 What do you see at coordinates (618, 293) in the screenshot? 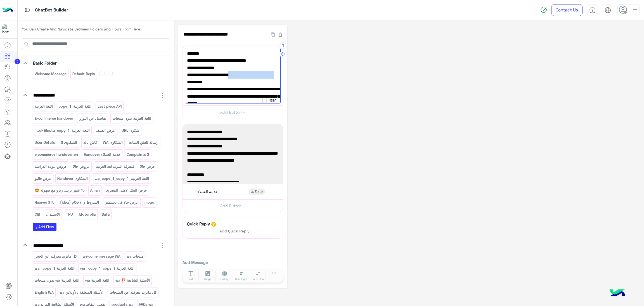
I see `img: hulul-logo.png` at bounding box center [618, 293].